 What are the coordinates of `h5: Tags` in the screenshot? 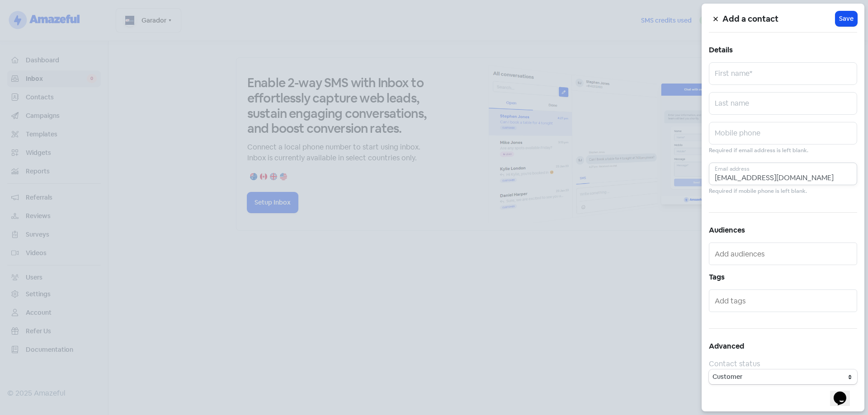 It's located at (783, 278).